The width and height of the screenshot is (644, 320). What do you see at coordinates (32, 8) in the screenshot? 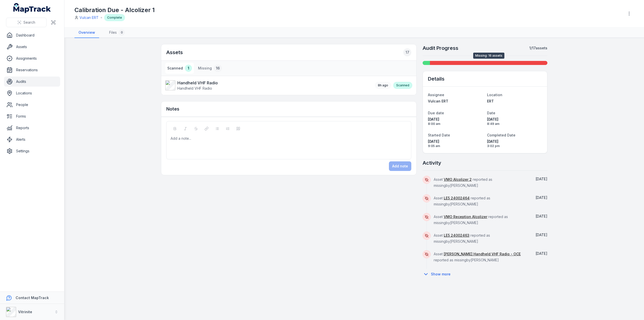
I see `a: MapTrack` at bounding box center [32, 8].